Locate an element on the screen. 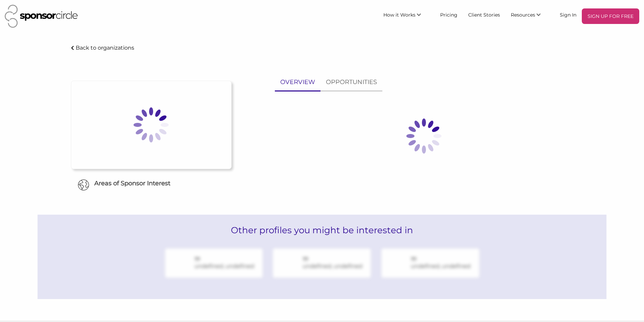 The image size is (644, 322). h2: Other profiles you might be interested in is located at coordinates (322, 230).